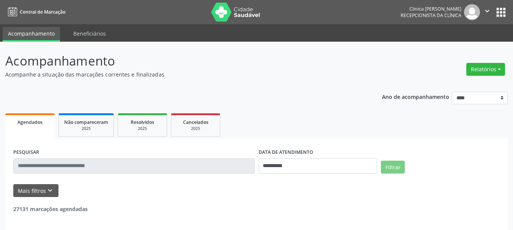 The width and height of the screenshot is (513, 230). What do you see at coordinates (31, 34) in the screenshot?
I see `a: Acompanhamento` at bounding box center [31, 34].